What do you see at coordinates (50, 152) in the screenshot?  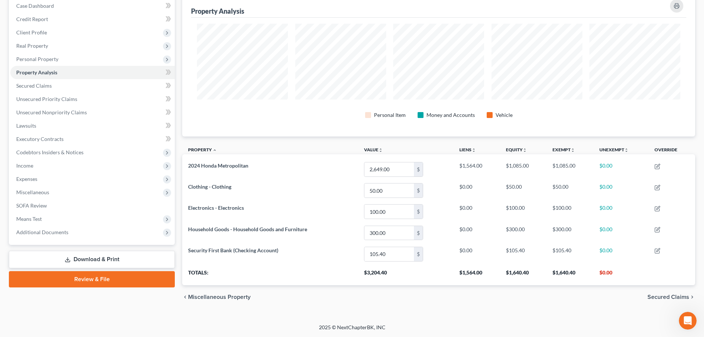 I see `span: Codebtors Insiders & Notices` at bounding box center [50, 152].